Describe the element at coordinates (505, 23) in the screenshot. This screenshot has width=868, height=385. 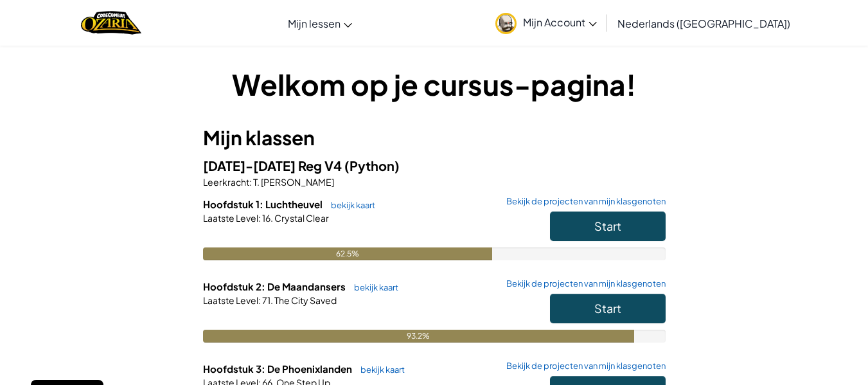
I see `img: avatar` at that location.